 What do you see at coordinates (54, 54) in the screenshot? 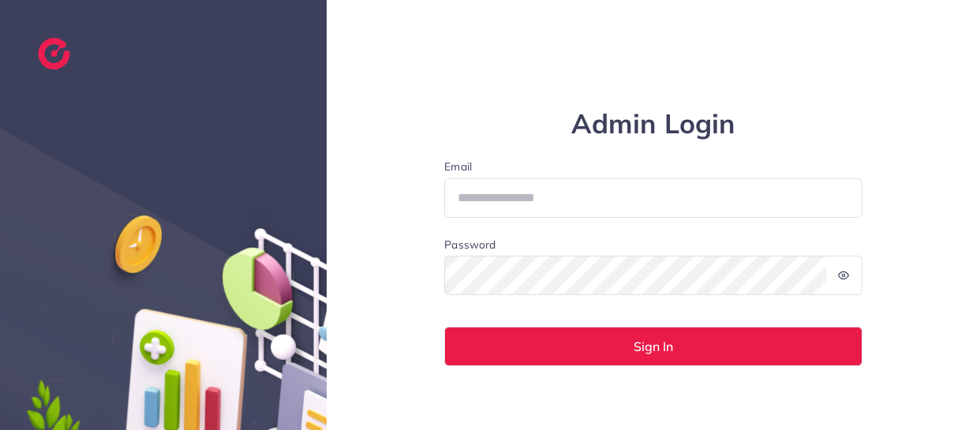
I see `img: logo` at bounding box center [54, 54].